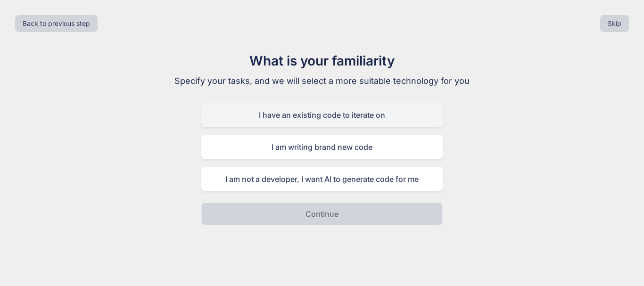 Image resolution: width=644 pixels, height=286 pixels. Describe the element at coordinates (322, 214) in the screenshot. I see `p: Continue` at that location.